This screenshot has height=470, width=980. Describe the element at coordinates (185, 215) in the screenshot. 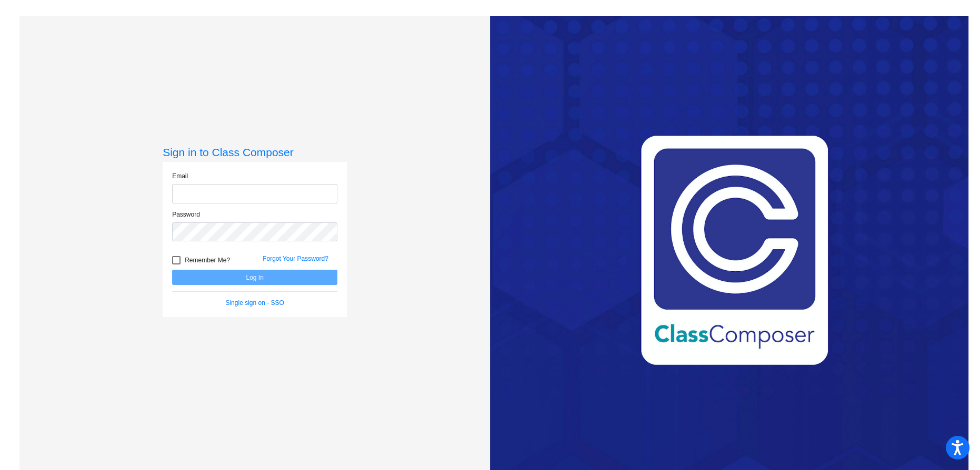

I see `label: Password` at that location.